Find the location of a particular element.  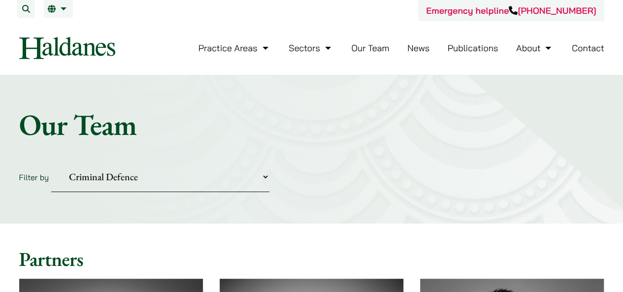

label: Filter by is located at coordinates (34, 177).